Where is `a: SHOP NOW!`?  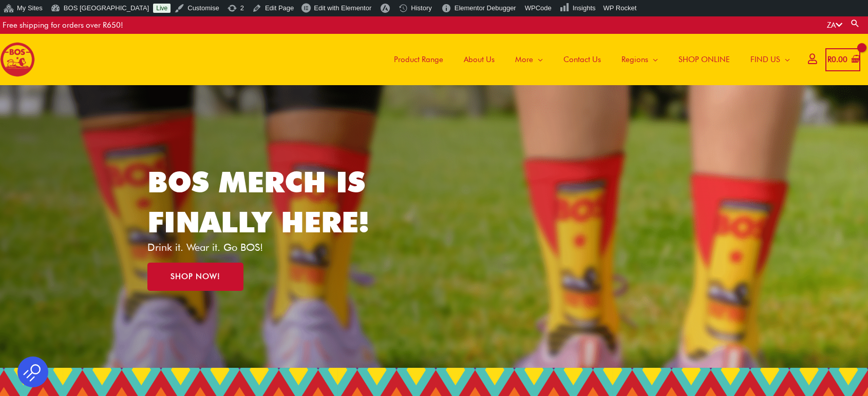 a: SHOP NOW! is located at coordinates (195, 277).